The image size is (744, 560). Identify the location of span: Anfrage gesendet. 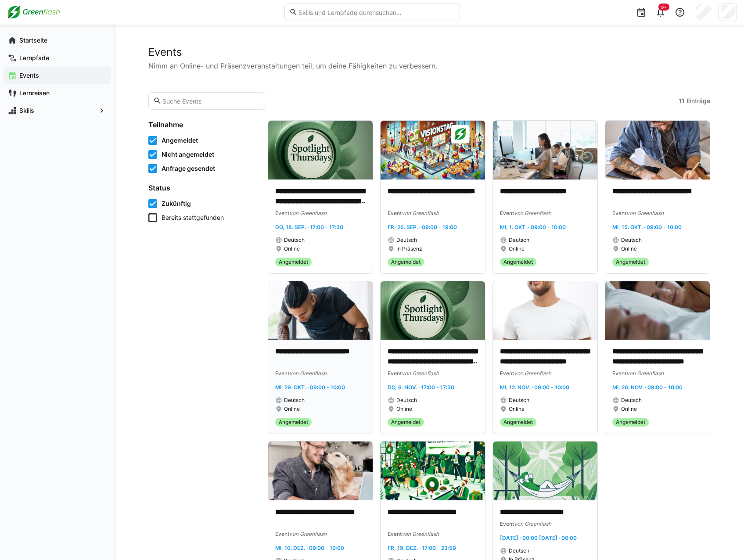
(188, 169).